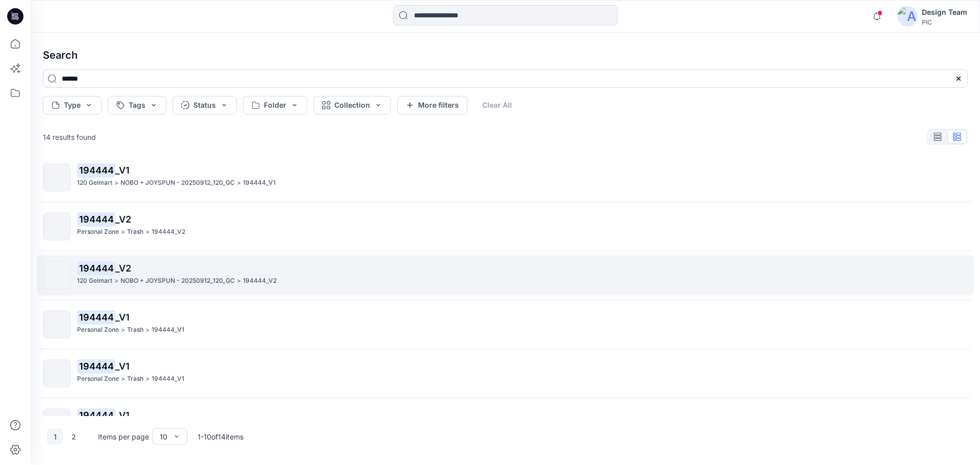 The height and width of the screenshot is (465, 980). Describe the element at coordinates (221, 436) in the screenshot. I see `p: 1 - 10 of 14 items` at that location.